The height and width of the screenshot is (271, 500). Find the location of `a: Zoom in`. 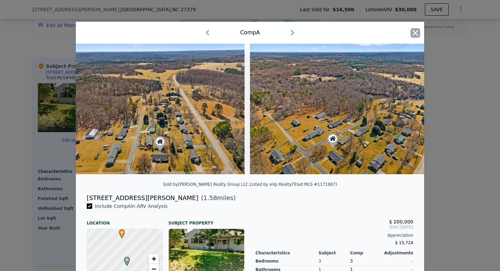

a: Zoom in is located at coordinates (154, 259).